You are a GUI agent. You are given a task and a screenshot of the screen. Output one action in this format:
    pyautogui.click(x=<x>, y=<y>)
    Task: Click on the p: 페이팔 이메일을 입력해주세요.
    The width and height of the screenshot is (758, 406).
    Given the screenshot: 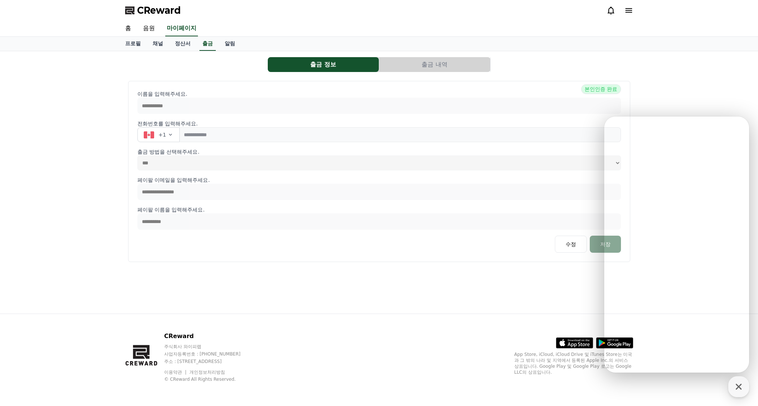 What is the action you would take?
    pyautogui.click(x=379, y=180)
    